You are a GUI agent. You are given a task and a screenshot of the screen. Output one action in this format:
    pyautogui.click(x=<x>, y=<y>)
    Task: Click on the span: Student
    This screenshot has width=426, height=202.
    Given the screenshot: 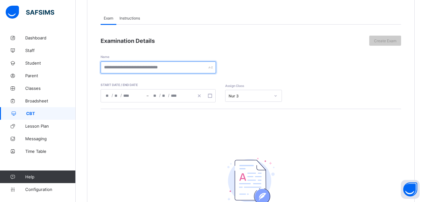 What is the action you would take?
    pyautogui.click(x=50, y=63)
    